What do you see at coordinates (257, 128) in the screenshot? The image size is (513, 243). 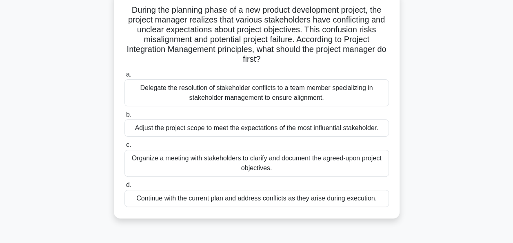 I see `div: Adjust the project scope to meet the expectations of the most influential stakeholder.` at bounding box center [257, 128].